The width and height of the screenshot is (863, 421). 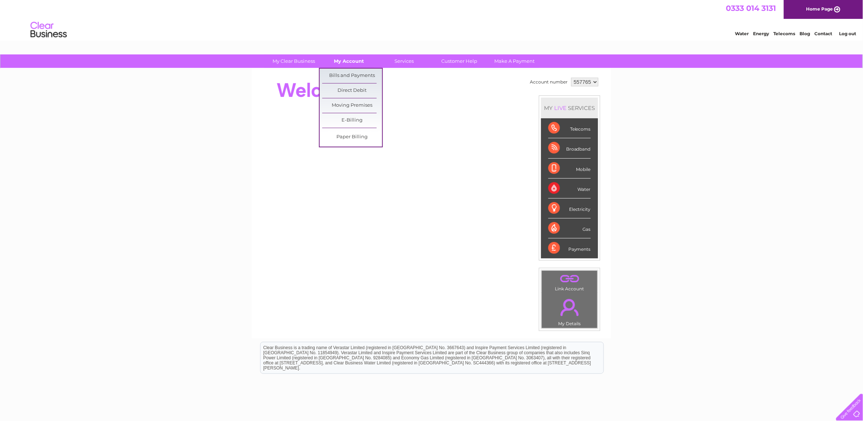 I want to click on div: Telecoms, so click(x=569, y=128).